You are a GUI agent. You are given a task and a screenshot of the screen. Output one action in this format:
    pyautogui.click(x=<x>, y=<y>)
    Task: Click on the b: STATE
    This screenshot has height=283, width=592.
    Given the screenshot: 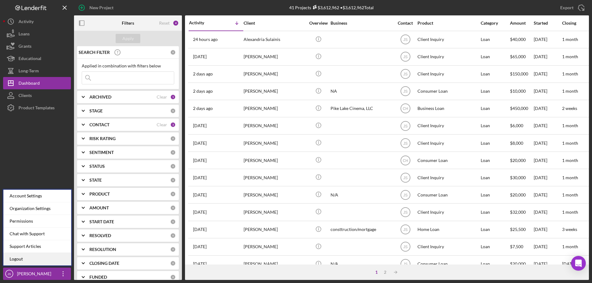 What is the action you would take?
    pyautogui.click(x=96, y=180)
    